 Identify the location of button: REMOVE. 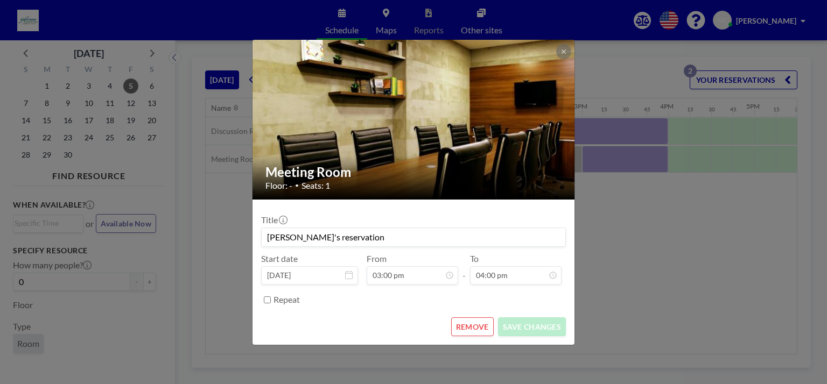
(472, 327).